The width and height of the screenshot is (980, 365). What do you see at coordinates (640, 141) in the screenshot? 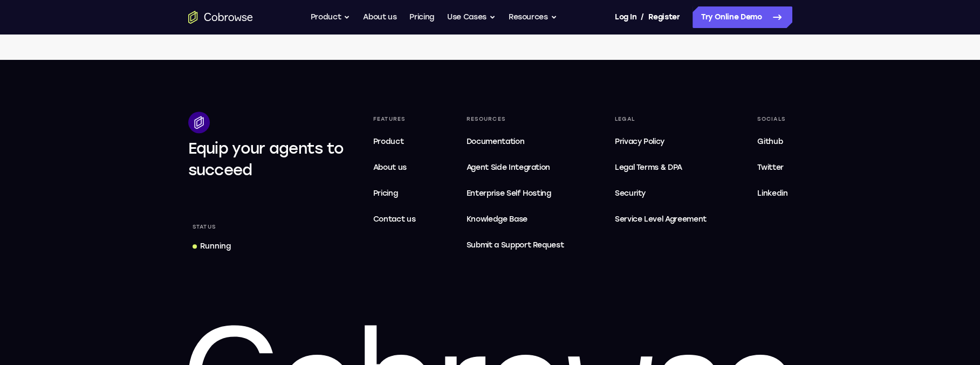
I see `span: Privacy Policy` at bounding box center [640, 141].